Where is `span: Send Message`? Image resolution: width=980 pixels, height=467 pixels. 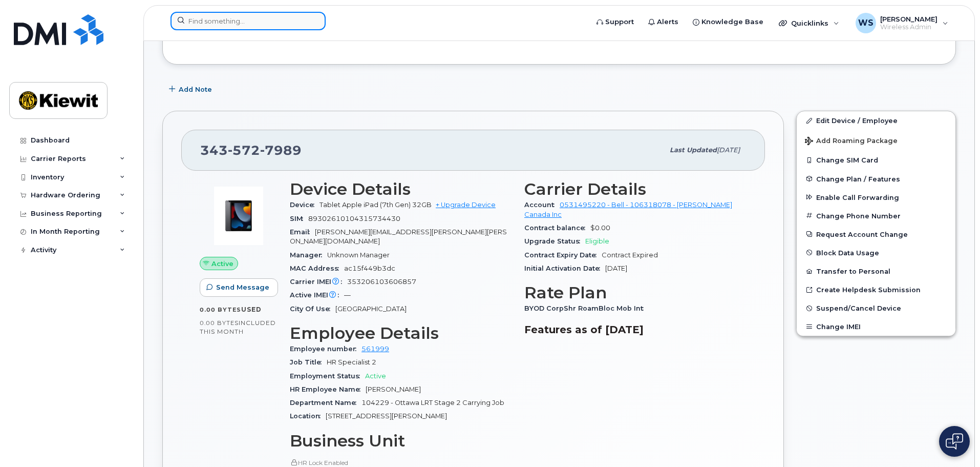
span: Send Message is located at coordinates (243, 287).